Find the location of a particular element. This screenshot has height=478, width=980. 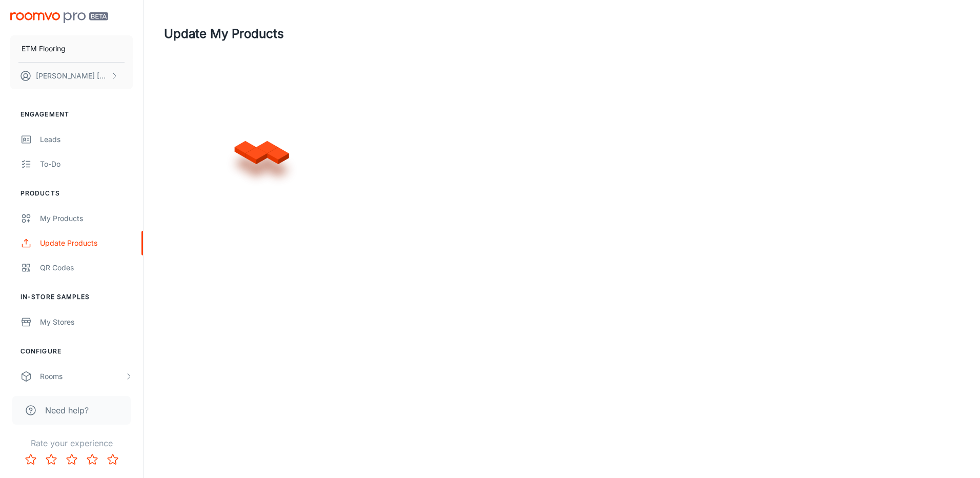

div: My Products is located at coordinates (86, 218).